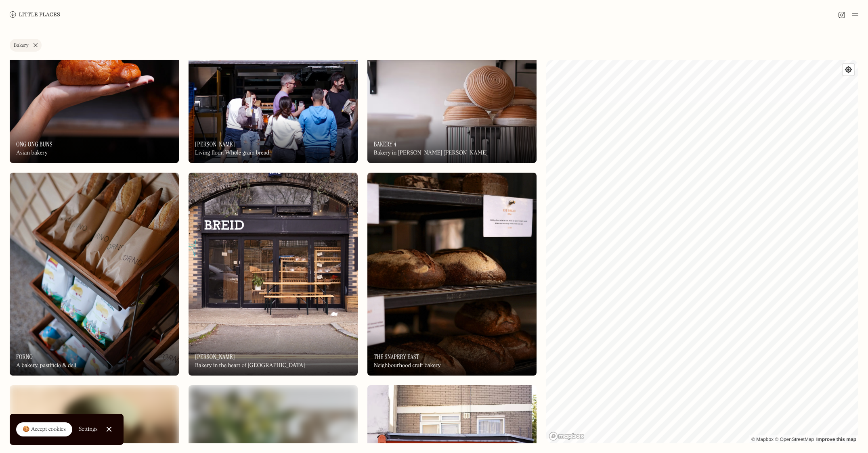  I want to click on div: Close Cookie Popup, so click(108, 429).